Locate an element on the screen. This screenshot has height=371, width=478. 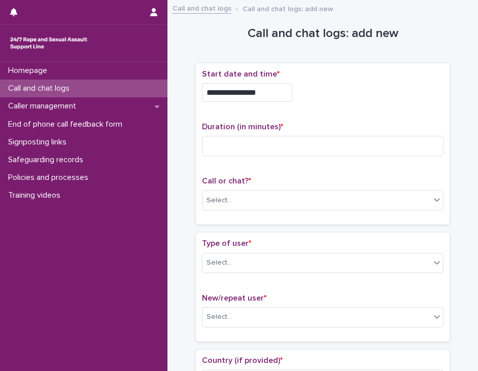
a: Call and chat logs is located at coordinates (202, 8).